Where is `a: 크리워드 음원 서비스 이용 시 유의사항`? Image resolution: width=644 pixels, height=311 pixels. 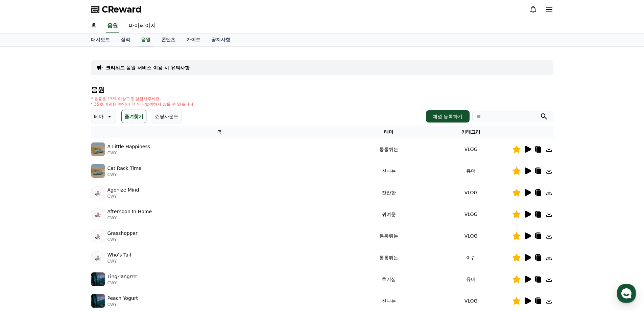
a: 크리워드 음원 서비스 이용 시 유의사항 is located at coordinates (148, 68).